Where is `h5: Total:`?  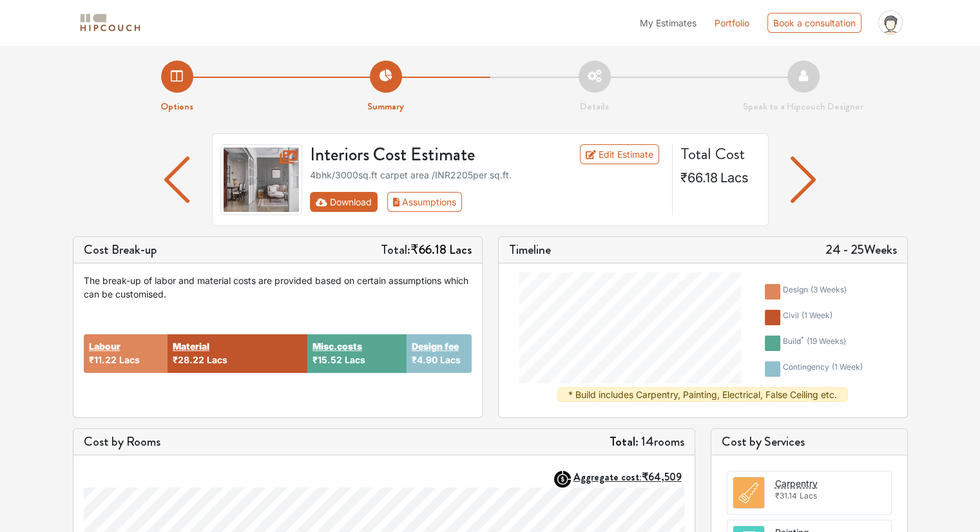 h5: Total: is located at coordinates (426, 250).